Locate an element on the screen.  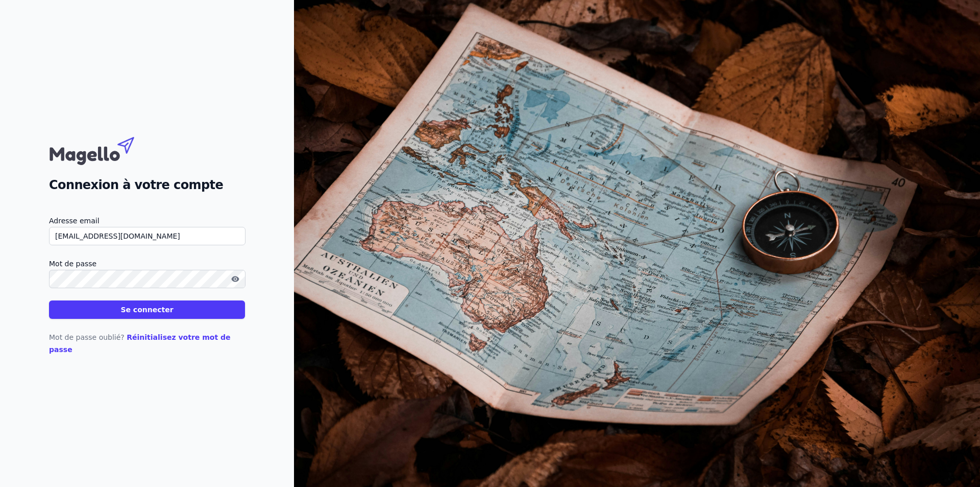
p: Mot de passe oublié? is located at coordinates (147, 344).